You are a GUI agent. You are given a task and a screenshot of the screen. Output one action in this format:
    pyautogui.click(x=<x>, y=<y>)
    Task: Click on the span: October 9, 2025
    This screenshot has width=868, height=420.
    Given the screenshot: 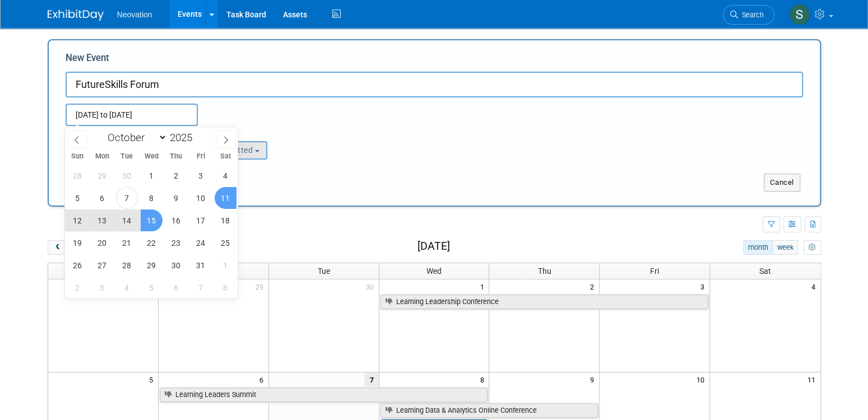 What is the action you would take?
    pyautogui.click(x=176, y=197)
    